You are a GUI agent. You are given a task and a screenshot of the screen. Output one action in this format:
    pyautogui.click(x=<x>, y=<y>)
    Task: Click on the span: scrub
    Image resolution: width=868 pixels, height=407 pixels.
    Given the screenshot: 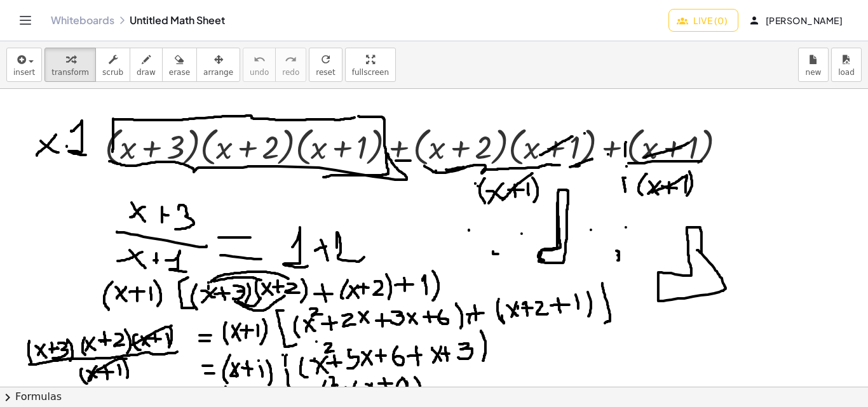 What is the action you would take?
    pyautogui.click(x=112, y=73)
    